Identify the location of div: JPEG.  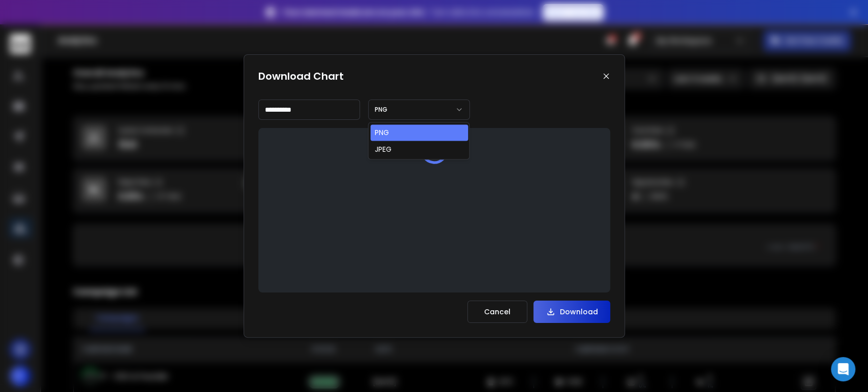
(383, 149).